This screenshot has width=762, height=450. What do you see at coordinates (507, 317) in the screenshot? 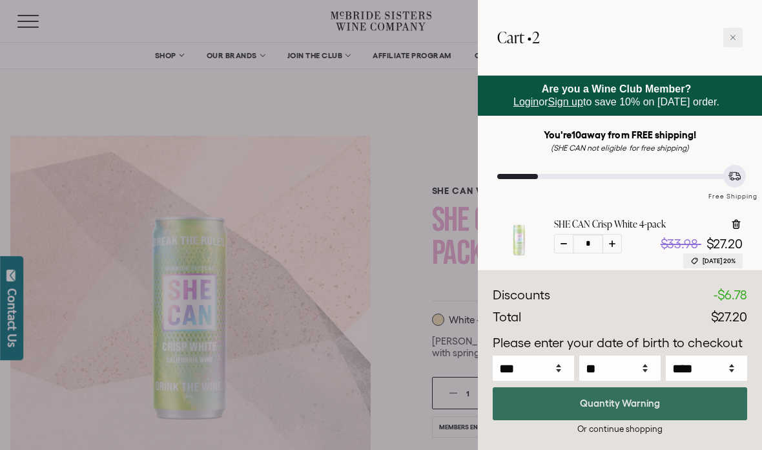
I see `div: Total` at bounding box center [507, 317].